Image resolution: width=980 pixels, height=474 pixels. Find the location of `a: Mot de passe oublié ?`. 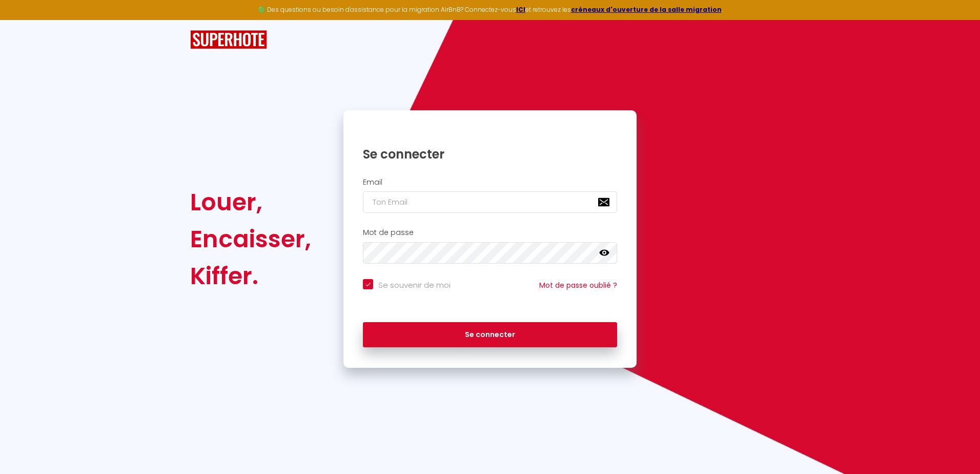

a: Mot de passe oublié ? is located at coordinates (578, 285).